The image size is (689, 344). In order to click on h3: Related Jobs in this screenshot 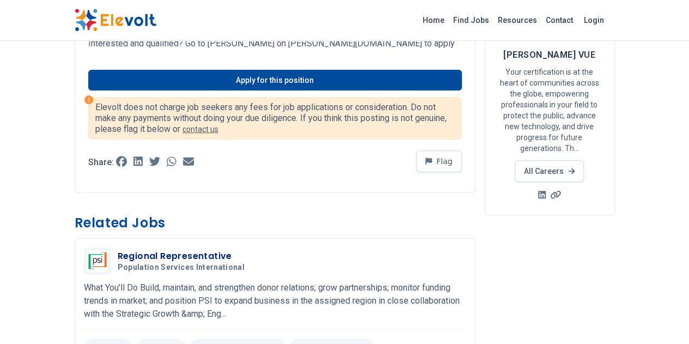, I will do `click(275, 223)`.